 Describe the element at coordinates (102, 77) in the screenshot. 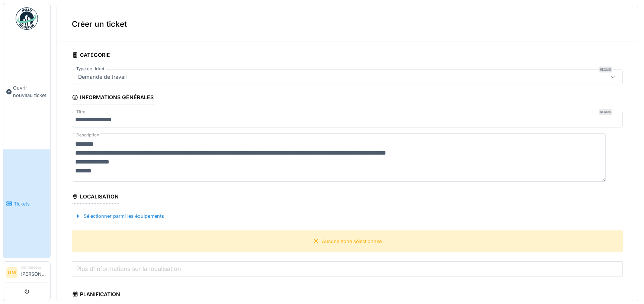

I see `div: Demande de travail` at that location.